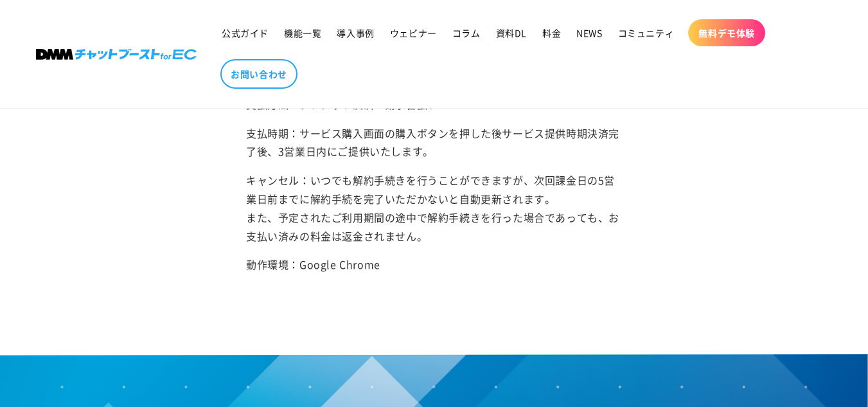 The height and width of the screenshot is (407, 868). What do you see at coordinates (646, 33) in the screenshot?
I see `span: コミュニティ` at bounding box center [646, 33].